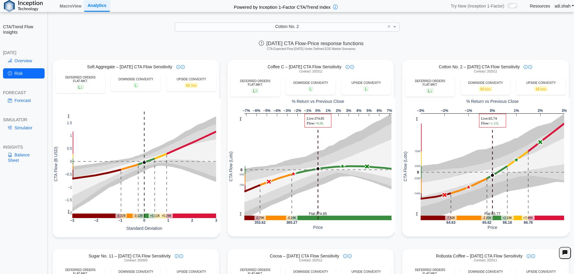 The height and width of the screenshot is (274, 574). I want to click on h2: Powered by Inception 1-Factor CTA/Trend Index, so click(282, 6).